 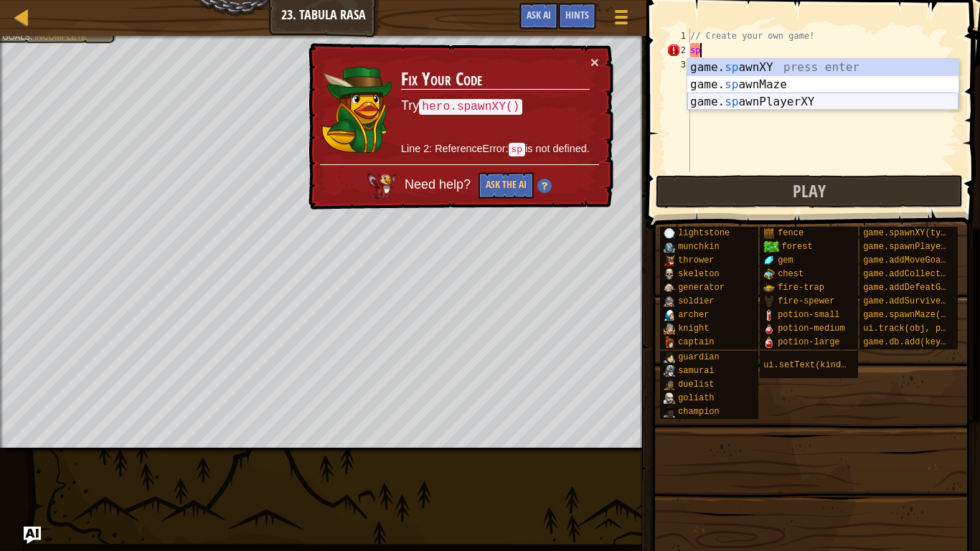 I want to click on span: fire-trap, so click(x=801, y=288).